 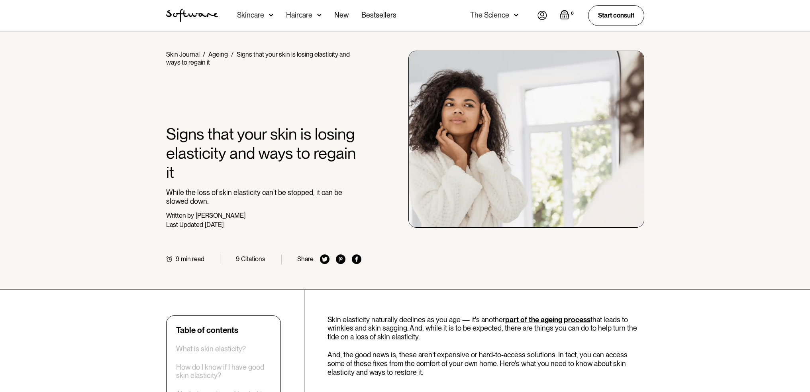 What do you see at coordinates (192, 16) in the screenshot?
I see `a: home` at bounding box center [192, 16].